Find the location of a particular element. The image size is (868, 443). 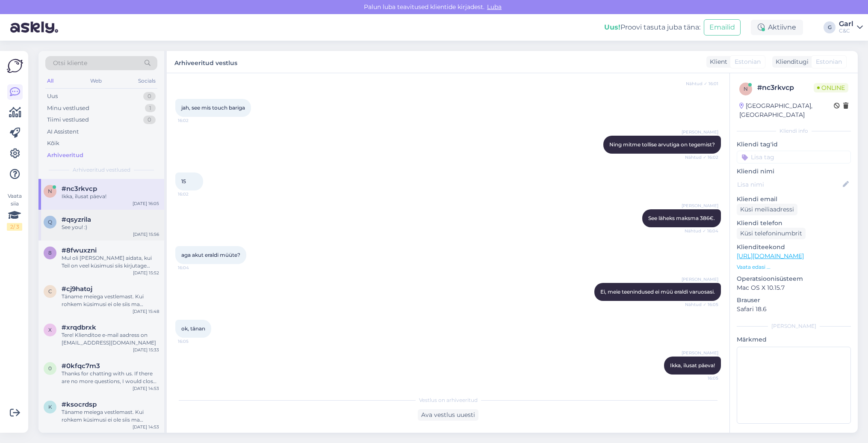

div: See you! :) is located at coordinates (110, 227).